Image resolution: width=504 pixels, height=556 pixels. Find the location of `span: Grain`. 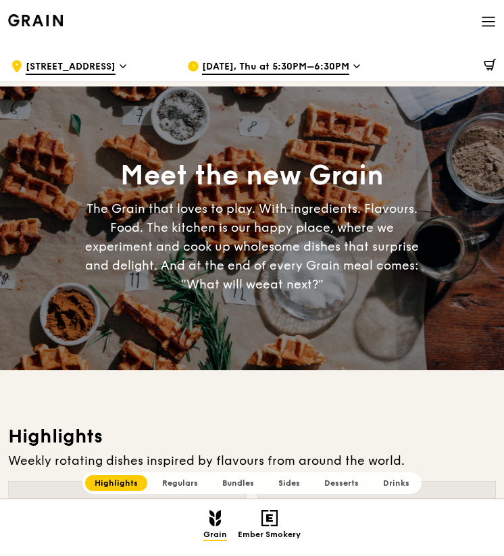

span: Grain is located at coordinates (215, 535).